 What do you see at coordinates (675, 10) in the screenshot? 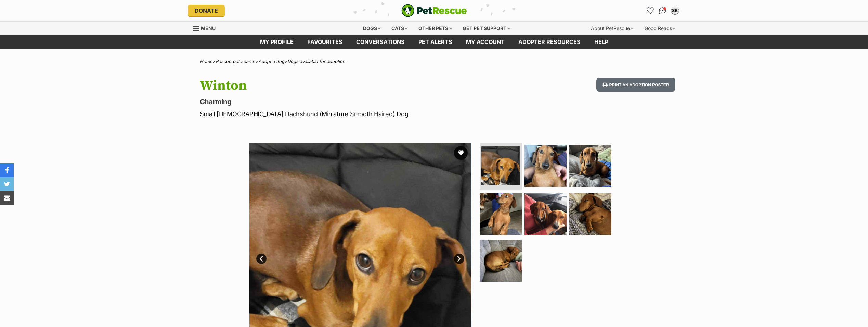
I see `button: My account` at bounding box center [675, 10].